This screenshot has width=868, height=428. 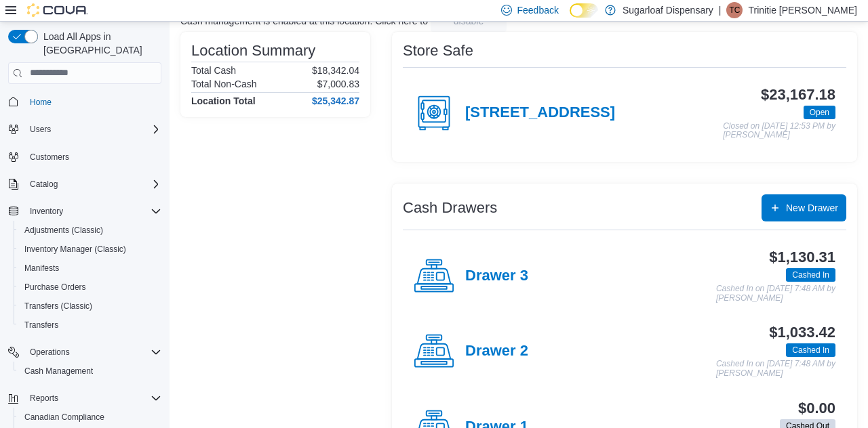 I want to click on button: Transfers (Classic), so click(x=90, y=306).